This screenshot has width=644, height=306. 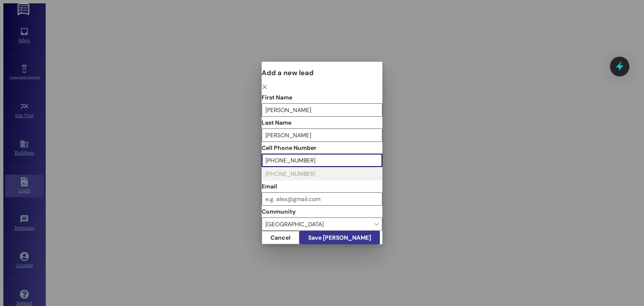 I want to click on label: Email, so click(x=322, y=186).